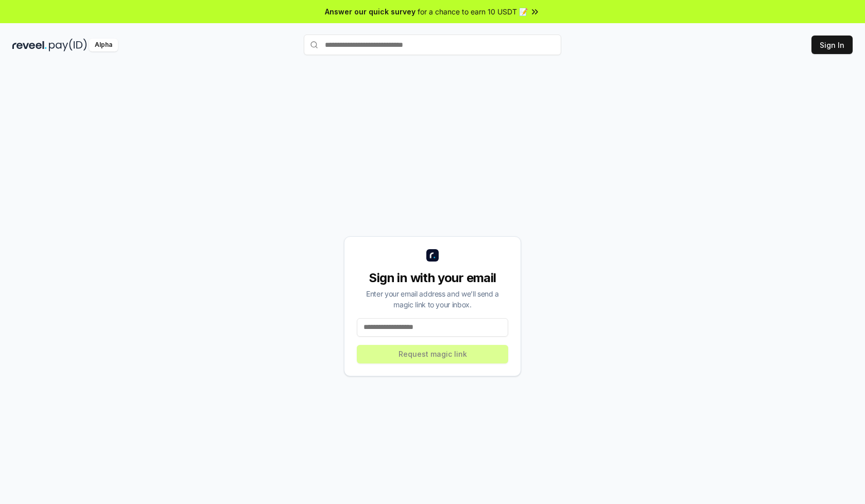  What do you see at coordinates (473, 11) in the screenshot?
I see `span: for a chance to earn 10 USDT 📝` at bounding box center [473, 11].